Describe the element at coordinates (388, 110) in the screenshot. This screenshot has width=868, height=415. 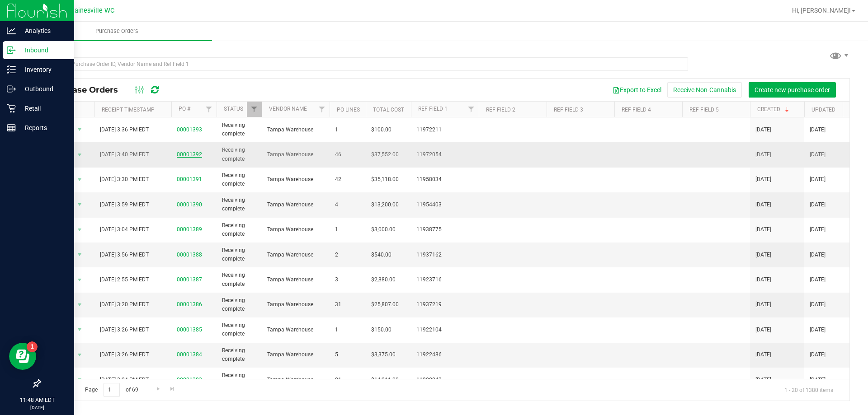
I see `a: Total Cost` at that location.